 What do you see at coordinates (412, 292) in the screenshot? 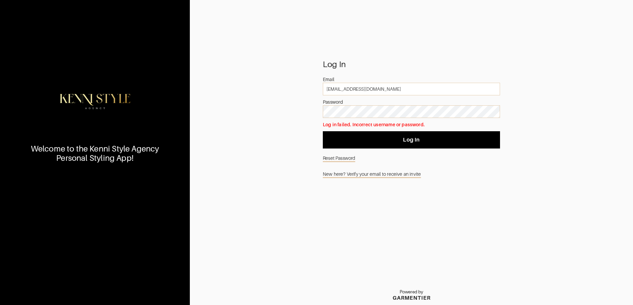
I see `p: Powered by` at bounding box center [412, 292].